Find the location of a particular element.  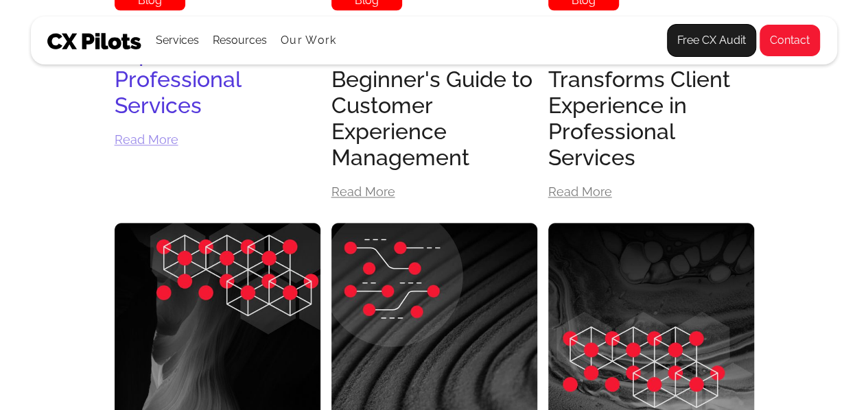

div: Services is located at coordinates (177, 40).